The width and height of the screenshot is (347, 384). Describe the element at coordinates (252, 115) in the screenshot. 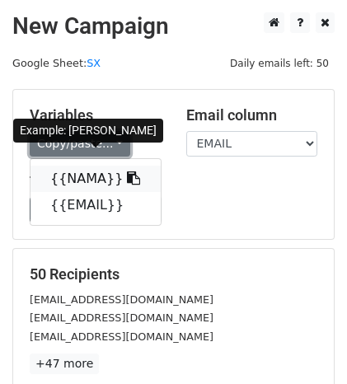

I see `h5: Email column` at that location.